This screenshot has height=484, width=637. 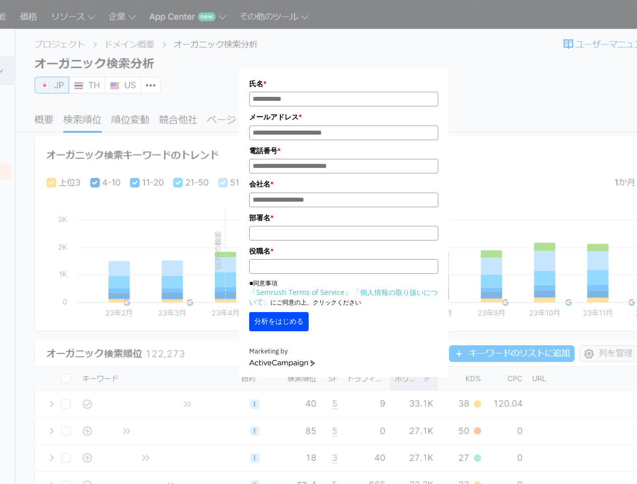 I want to click on label: メールアドレス, so click(x=344, y=117).